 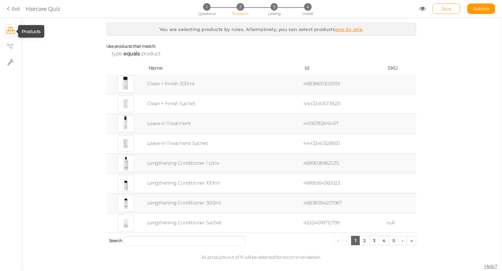 I want to click on li: 1 Questions, so click(x=206, y=7).